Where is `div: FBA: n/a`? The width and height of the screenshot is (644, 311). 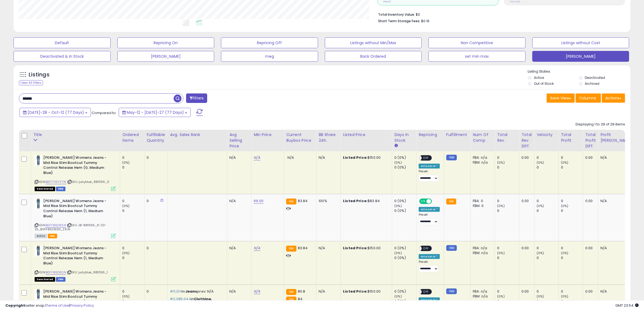 div: FBA: n/a is located at coordinates (482, 248).